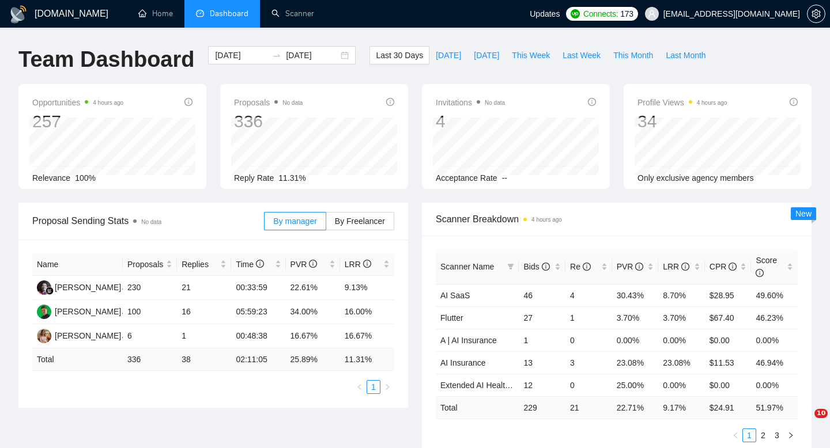 This screenshot has height=448, width=830. I want to click on td: 3, so click(588, 362).